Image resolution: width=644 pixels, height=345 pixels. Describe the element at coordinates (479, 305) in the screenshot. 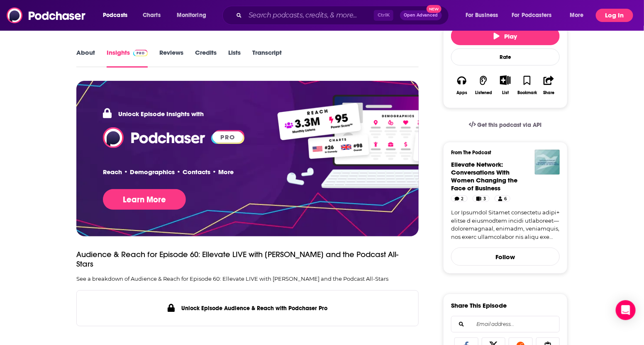

I see `h3: Share This Episode` at that location.